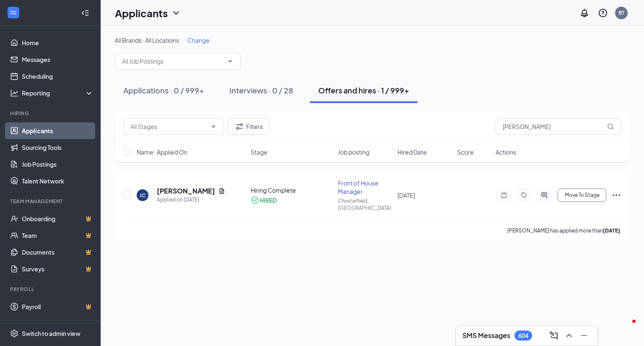 This screenshot has width=644, height=346. Describe the element at coordinates (603, 13) in the screenshot. I see `svg: QuestionInfo` at that location.